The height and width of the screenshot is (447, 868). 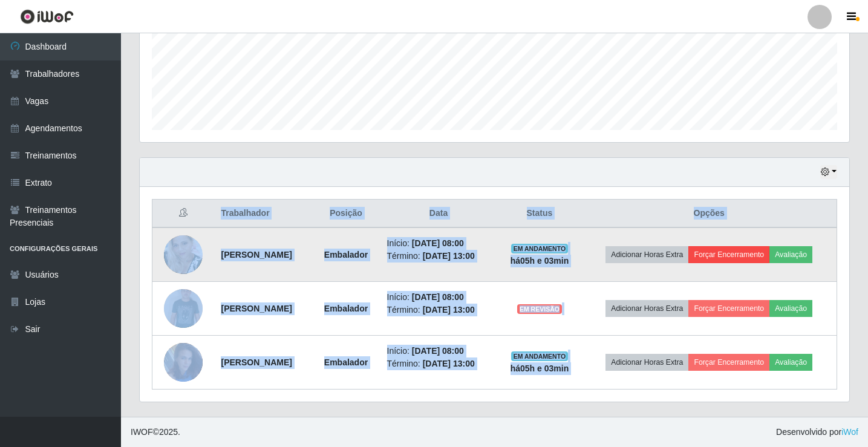 What do you see at coordinates (47, 16) in the screenshot?
I see `img: CoreUI Logo` at bounding box center [47, 16].